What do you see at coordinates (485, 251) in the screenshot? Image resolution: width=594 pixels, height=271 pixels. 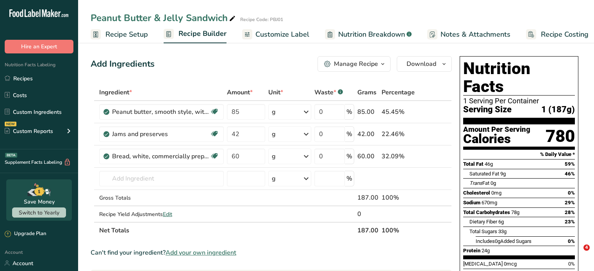 I see `span: 24g` at bounding box center [485, 251].